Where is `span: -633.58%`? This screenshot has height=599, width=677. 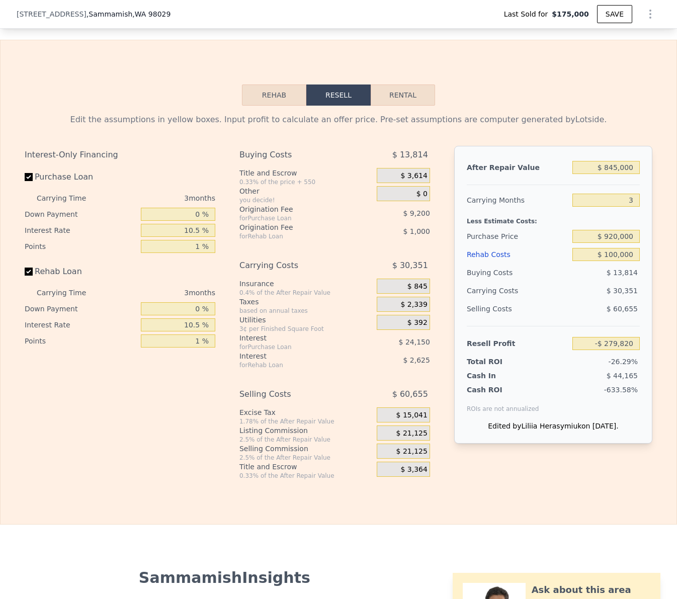
span: -633.58% is located at coordinates (621, 390).